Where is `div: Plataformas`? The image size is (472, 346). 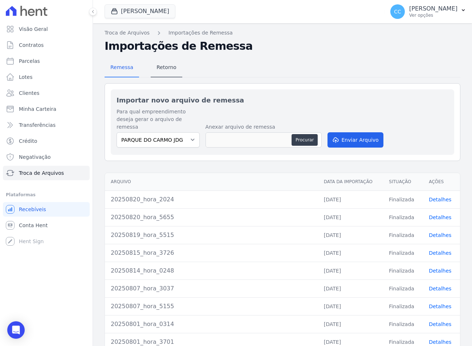
div: Plataformas is located at coordinates (46, 195).